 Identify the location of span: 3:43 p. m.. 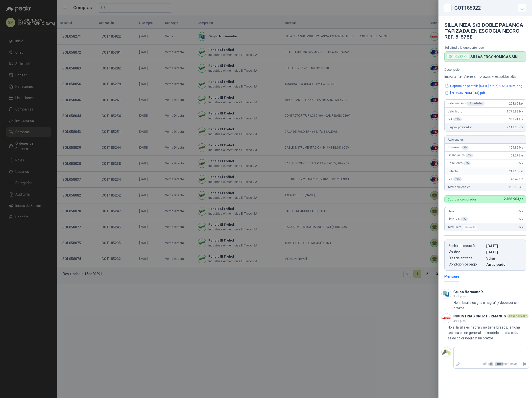
(460, 296).